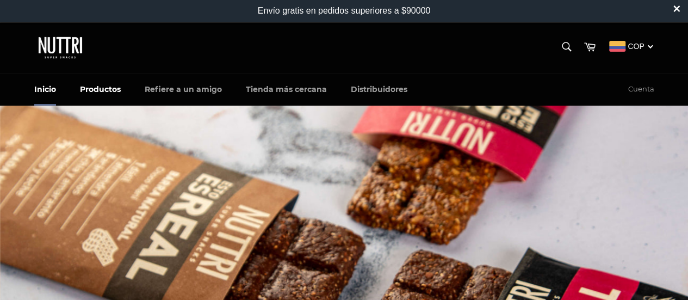 The width and height of the screenshot is (688, 300). What do you see at coordinates (100, 89) in the screenshot?
I see `a: Productos` at bounding box center [100, 89].